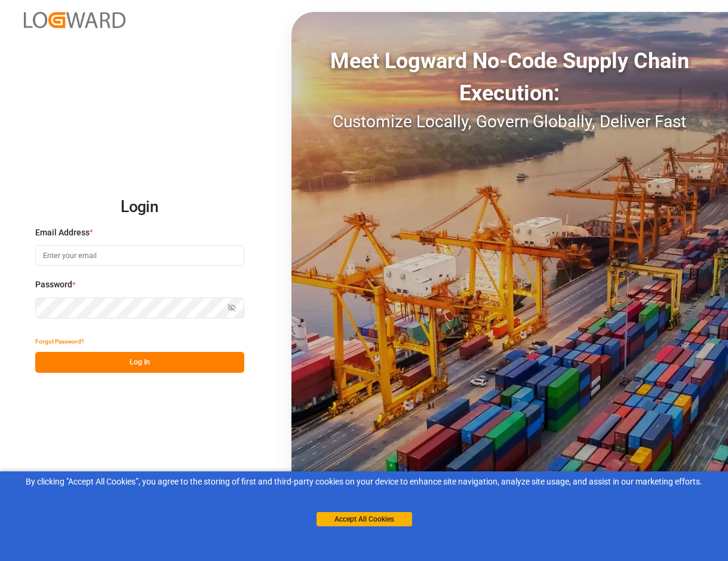 The height and width of the screenshot is (561, 728). What do you see at coordinates (140, 362) in the screenshot?
I see `button: Log In` at bounding box center [140, 362].